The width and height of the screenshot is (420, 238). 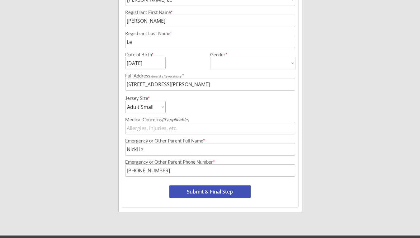 I want to click on div: Date of Birth, so click(x=141, y=55).